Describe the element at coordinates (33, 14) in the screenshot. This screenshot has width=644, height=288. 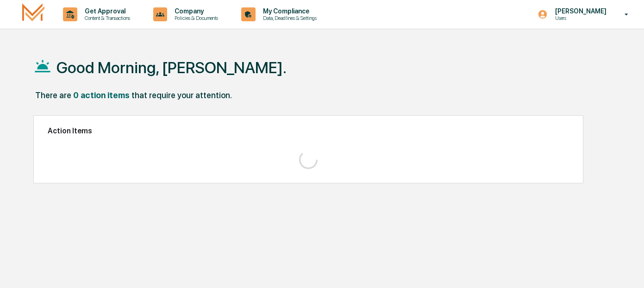
I see `img: logo` at that location.